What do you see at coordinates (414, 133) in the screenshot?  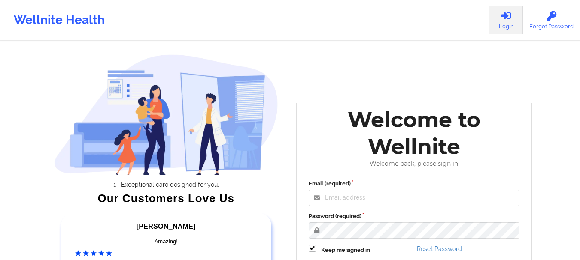 I see `div: Welcome to Wellnite` at bounding box center [414, 133].